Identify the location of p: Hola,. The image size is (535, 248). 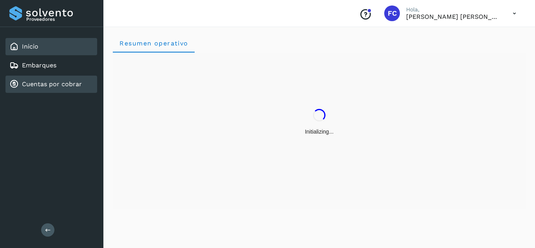
(453, 9).